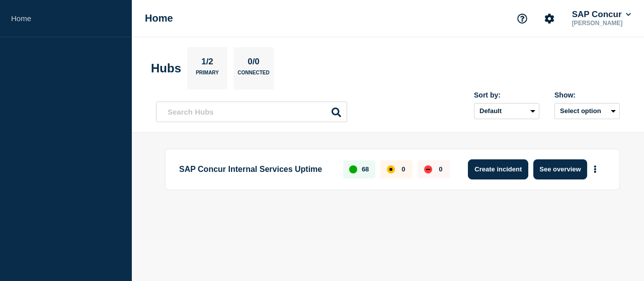 This screenshot has height=281, width=644. What do you see at coordinates (253, 75) in the screenshot?
I see `p: Connected` at bounding box center [253, 75].